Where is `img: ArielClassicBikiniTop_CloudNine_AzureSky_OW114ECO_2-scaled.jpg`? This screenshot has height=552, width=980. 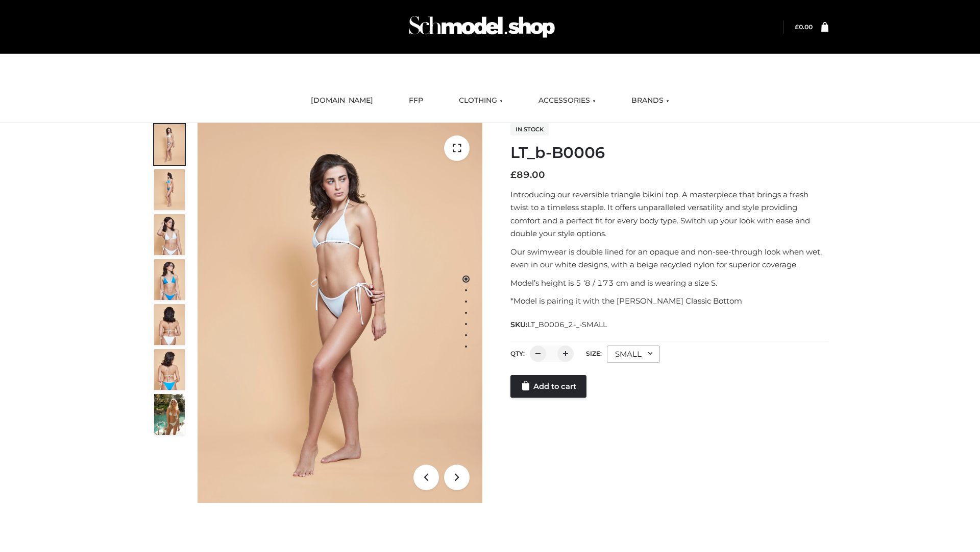 img: ArielClassicBikiniTop_CloudNine_AzureSky_OW114ECO_2-scaled.jpg is located at coordinates (170, 189).